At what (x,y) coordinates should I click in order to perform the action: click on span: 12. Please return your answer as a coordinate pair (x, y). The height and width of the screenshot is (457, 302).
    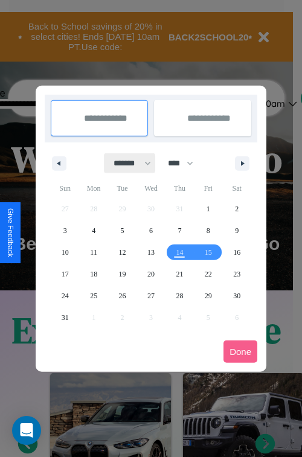
    Looking at the image, I should click on (123, 253).